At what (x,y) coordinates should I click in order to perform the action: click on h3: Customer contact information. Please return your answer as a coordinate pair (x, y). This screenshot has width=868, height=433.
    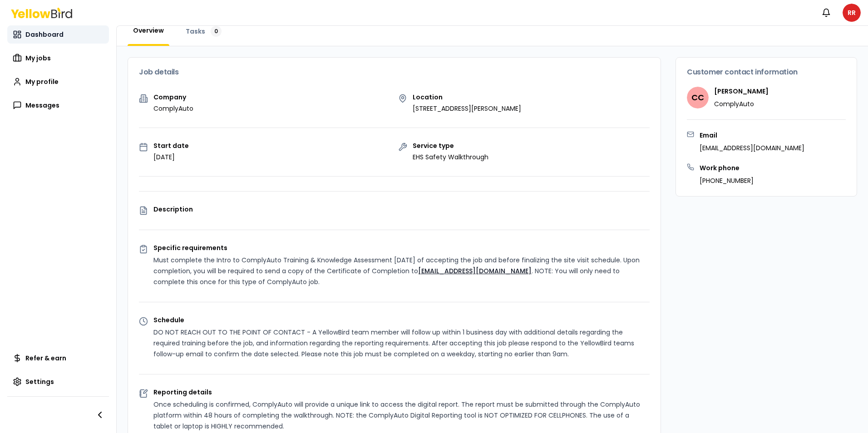
    Looking at the image, I should click on (766, 72).